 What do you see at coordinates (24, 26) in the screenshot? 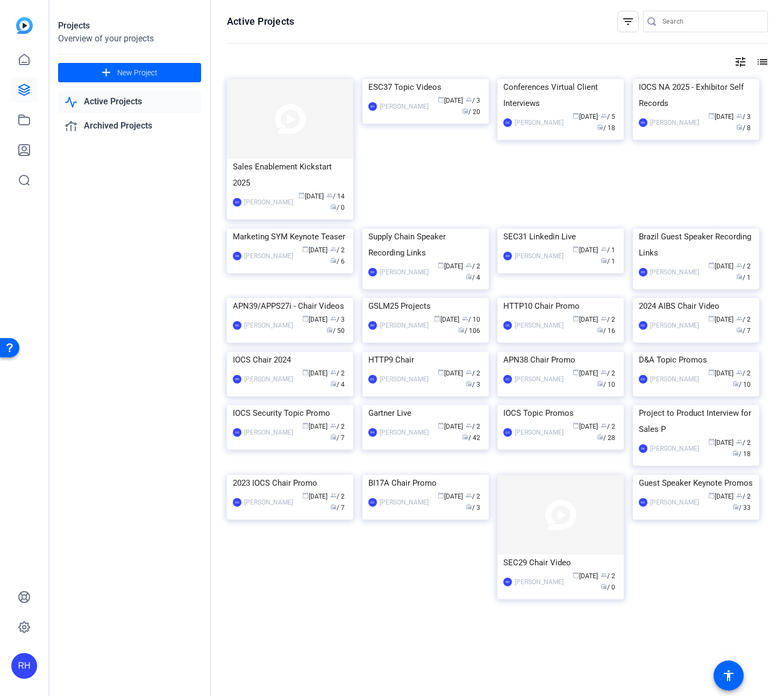
I see `img: blue-gradient.svg` at bounding box center [24, 26].